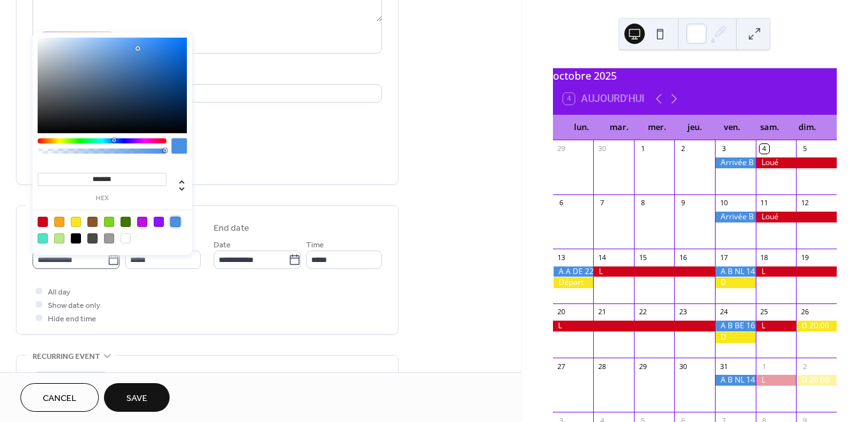  Describe the element at coordinates (657, 127) in the screenshot. I see `div: mer.` at that location.